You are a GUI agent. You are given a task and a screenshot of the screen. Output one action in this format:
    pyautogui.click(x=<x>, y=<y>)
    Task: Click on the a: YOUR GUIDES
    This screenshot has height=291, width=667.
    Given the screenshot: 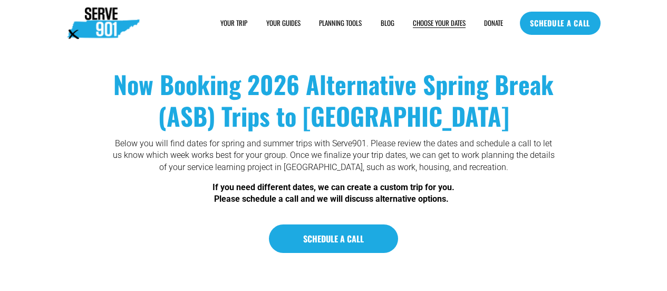 What is the action you would take?
    pyautogui.click(x=283, y=23)
    